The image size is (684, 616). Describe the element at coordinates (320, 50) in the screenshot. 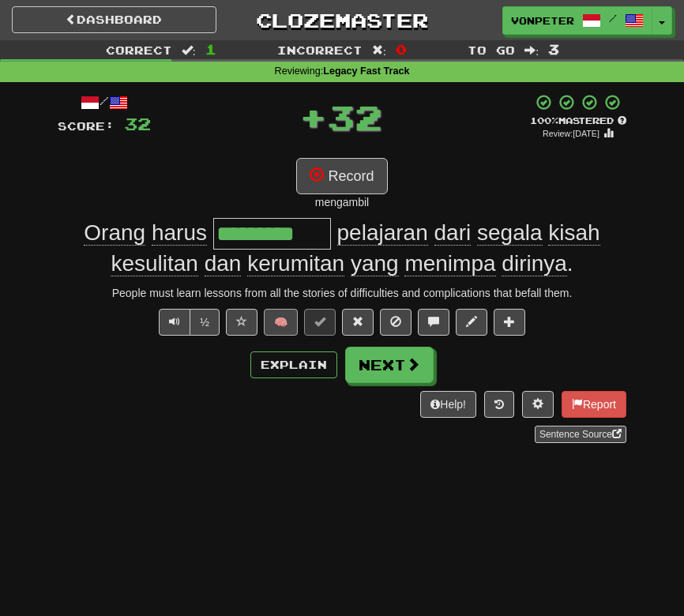

I see `span: Incorrect` at that location.